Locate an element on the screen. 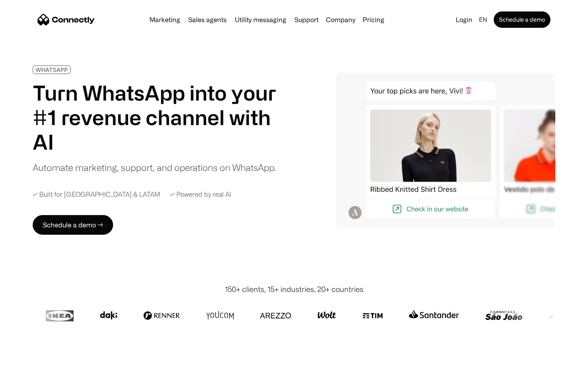 The width and height of the screenshot is (588, 368). div: Automate marketing, support, and operations on WhatsApp. is located at coordinates (154, 167).